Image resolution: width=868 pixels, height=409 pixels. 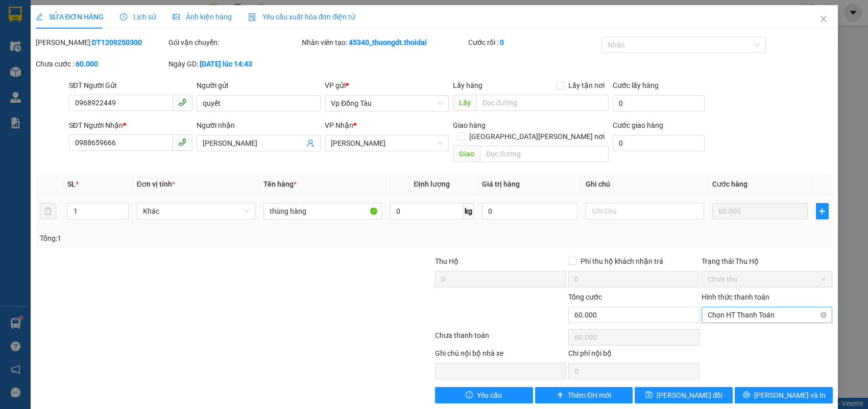 What do you see at coordinates (339, 125) in the screenshot?
I see `span: VP Nhận` at bounding box center [339, 125].